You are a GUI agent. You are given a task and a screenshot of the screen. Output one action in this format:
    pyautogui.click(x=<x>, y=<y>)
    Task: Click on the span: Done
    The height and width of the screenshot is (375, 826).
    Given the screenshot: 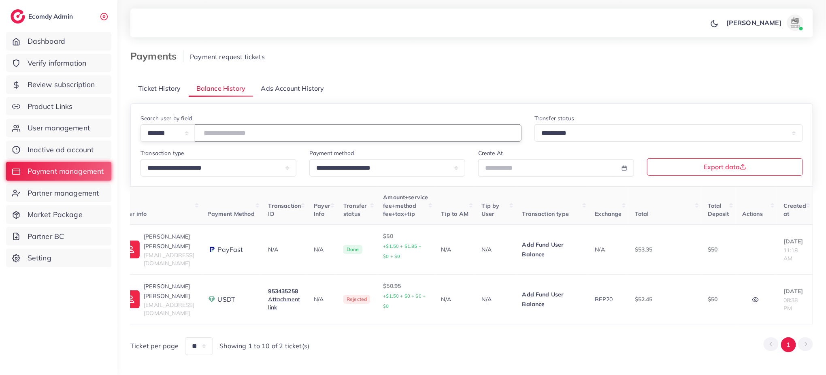 What is the action you would take?
    pyautogui.click(x=353, y=249)
    